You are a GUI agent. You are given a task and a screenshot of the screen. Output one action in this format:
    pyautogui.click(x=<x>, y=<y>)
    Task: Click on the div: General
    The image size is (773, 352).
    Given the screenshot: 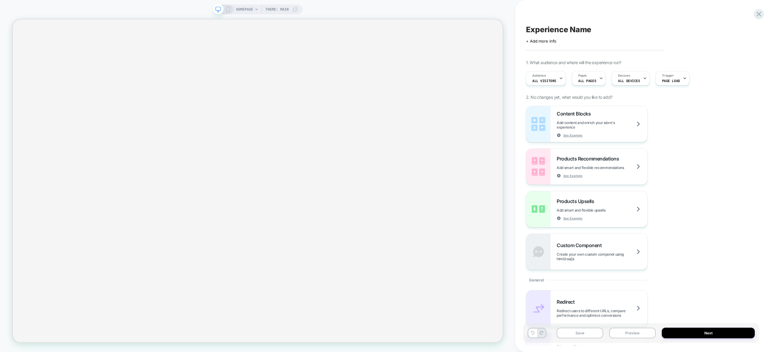 What is the action you would take?
    pyautogui.click(x=587, y=280)
    